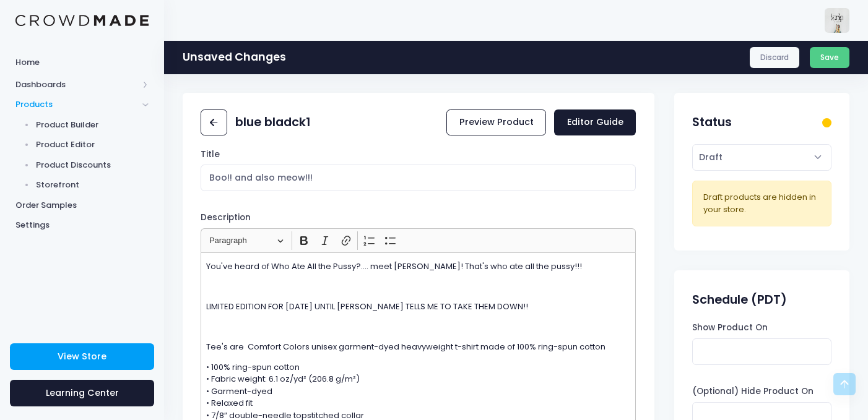  What do you see at coordinates (753, 392) in the screenshot?
I see `label: (Optional) Hide Product On` at bounding box center [753, 392].